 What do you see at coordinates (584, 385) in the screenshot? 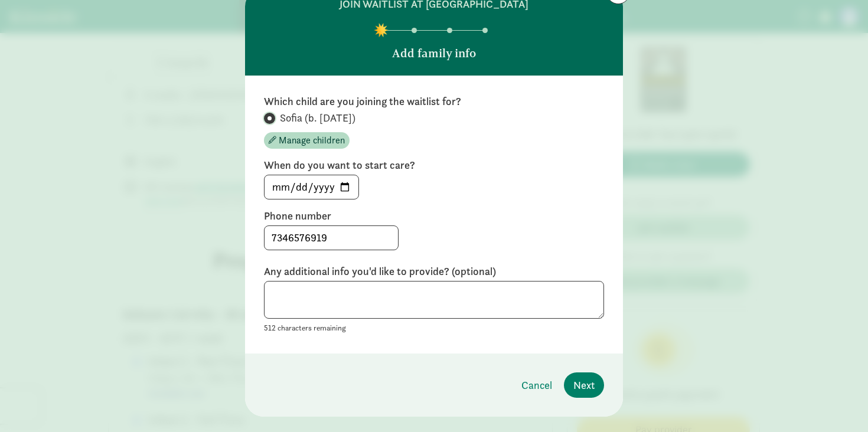
I see `button: Next` at bounding box center [584, 385].